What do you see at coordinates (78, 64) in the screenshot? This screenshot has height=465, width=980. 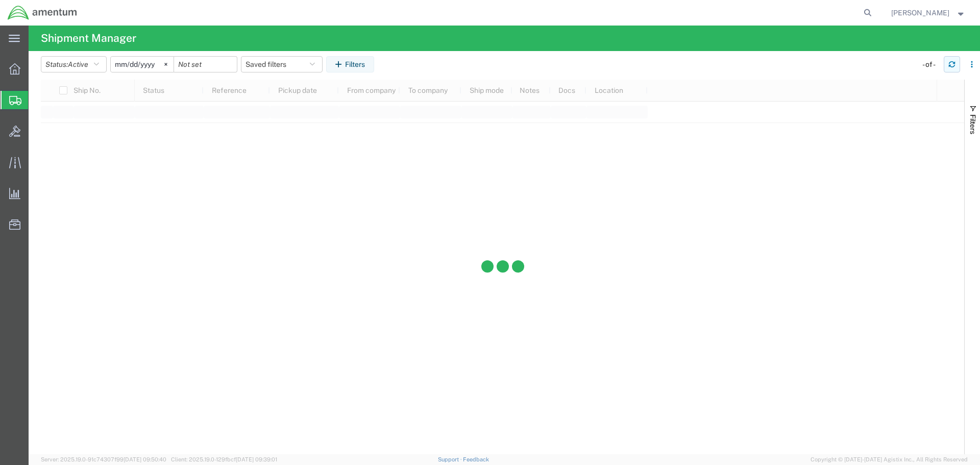 I see `span: Active` at bounding box center [78, 64].